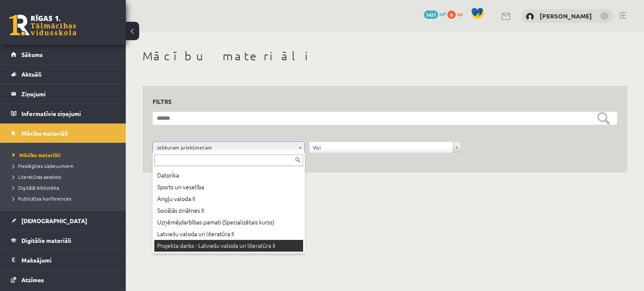 Image resolution: width=644 pixels, height=291 pixels. Describe the element at coordinates (228, 199) in the screenshot. I see `div: Angļu valoda II` at that location.